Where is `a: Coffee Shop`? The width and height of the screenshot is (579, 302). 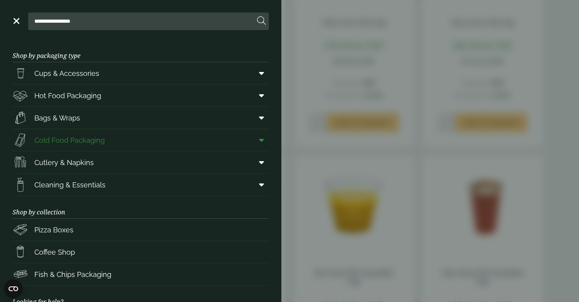
a: Coffee Shop is located at coordinates (141, 252).